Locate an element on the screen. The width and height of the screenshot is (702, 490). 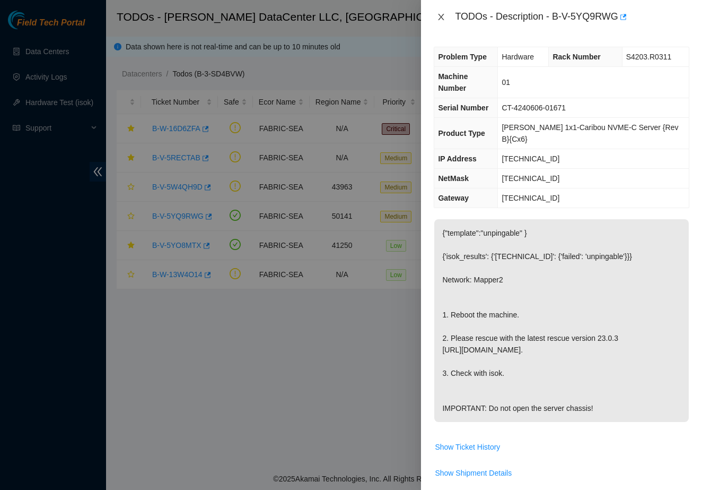
div: TODOs - Description - B-V-5YQ9RWG is located at coordinates (572, 17).